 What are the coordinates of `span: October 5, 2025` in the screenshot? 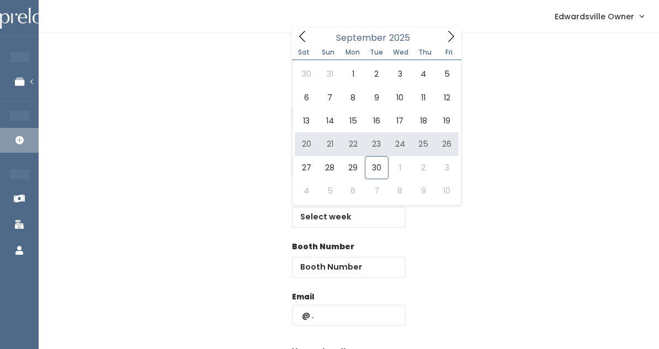 It's located at (330, 191).